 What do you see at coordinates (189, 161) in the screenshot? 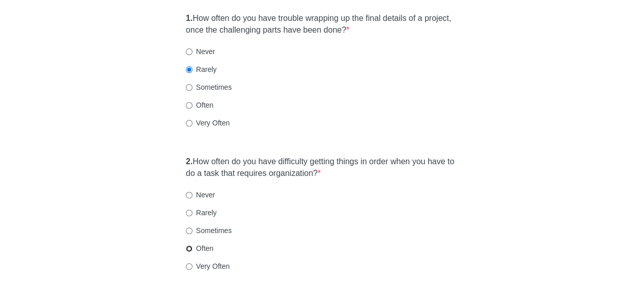
I see `strong: 2.` at bounding box center [189, 161].